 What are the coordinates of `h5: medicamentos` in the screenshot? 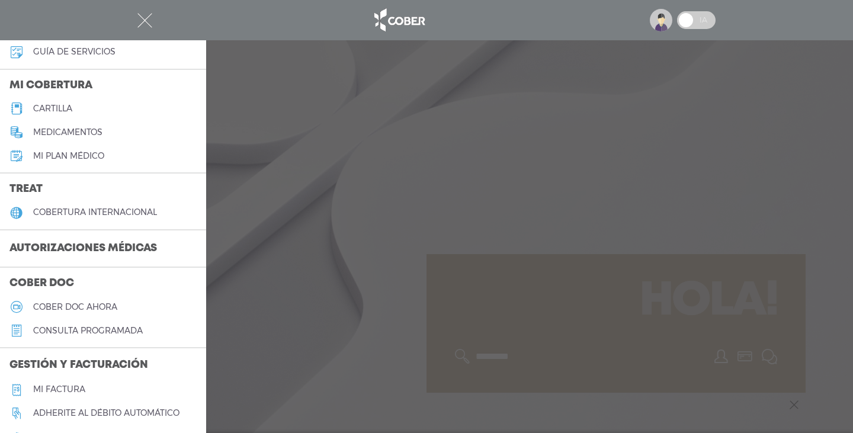 It's located at (68, 132).